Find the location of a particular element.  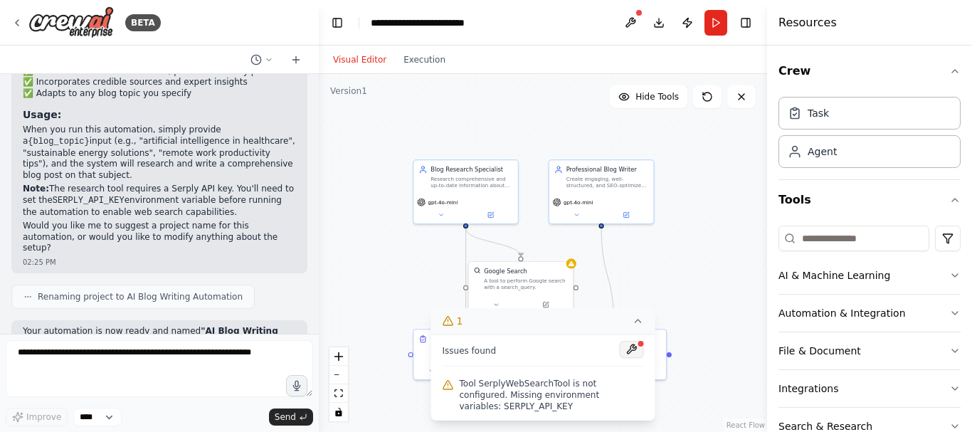

li: ✅ Incorporates credible sources and expert insights is located at coordinates (159, 83).